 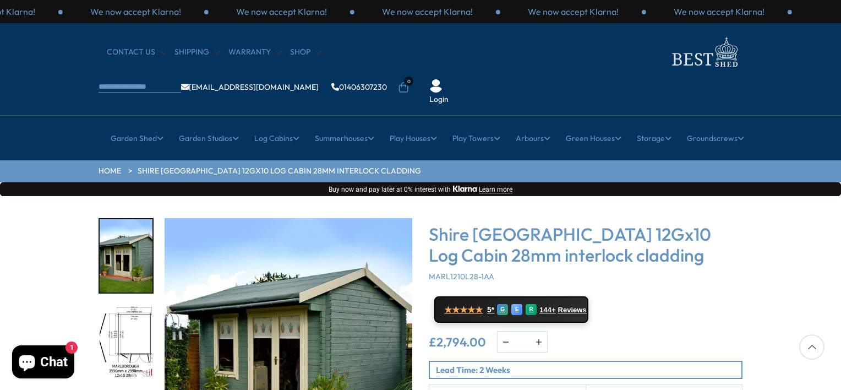 I want to click on ins: £2,794.00, so click(x=457, y=342).